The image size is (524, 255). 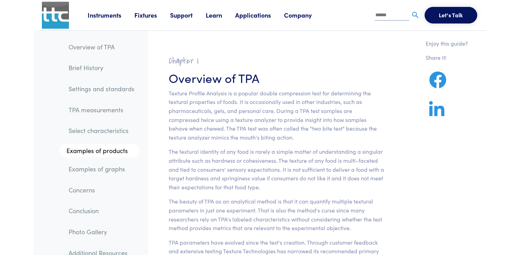 What do you see at coordinates (101, 232) in the screenshot?
I see `a: Photo Gallery` at bounding box center [101, 232].